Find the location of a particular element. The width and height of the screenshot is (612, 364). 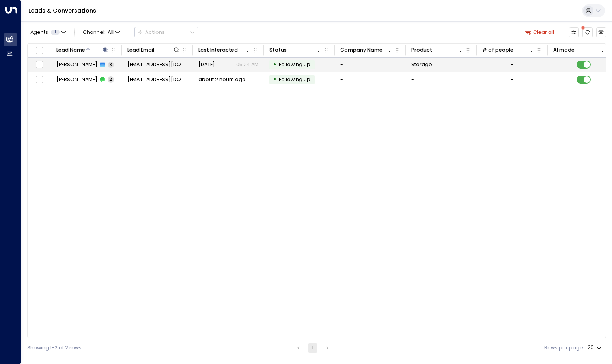

button: Customize is located at coordinates (574, 32).